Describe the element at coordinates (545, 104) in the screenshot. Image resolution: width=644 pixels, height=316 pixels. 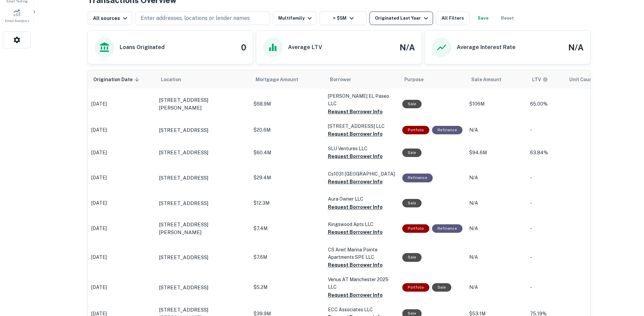
I see `p: 65.00%` at that location.